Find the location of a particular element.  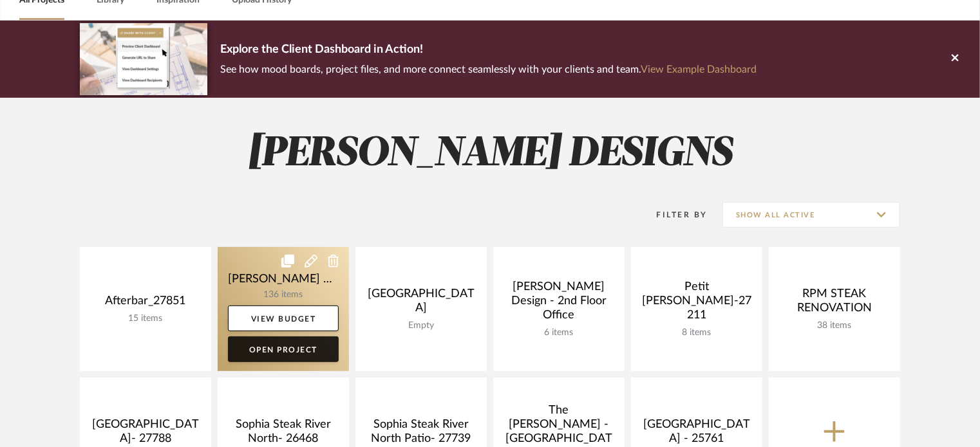

div: RPM STEAK RENOVATION is located at coordinates (834, 303).